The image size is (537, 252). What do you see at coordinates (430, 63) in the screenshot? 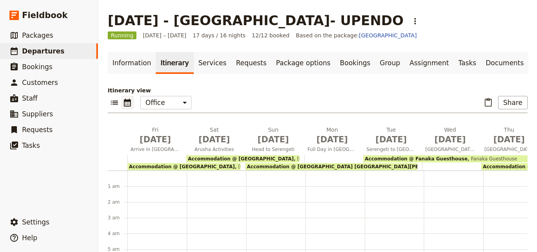
I see `a: Assignment` at bounding box center [430, 63].